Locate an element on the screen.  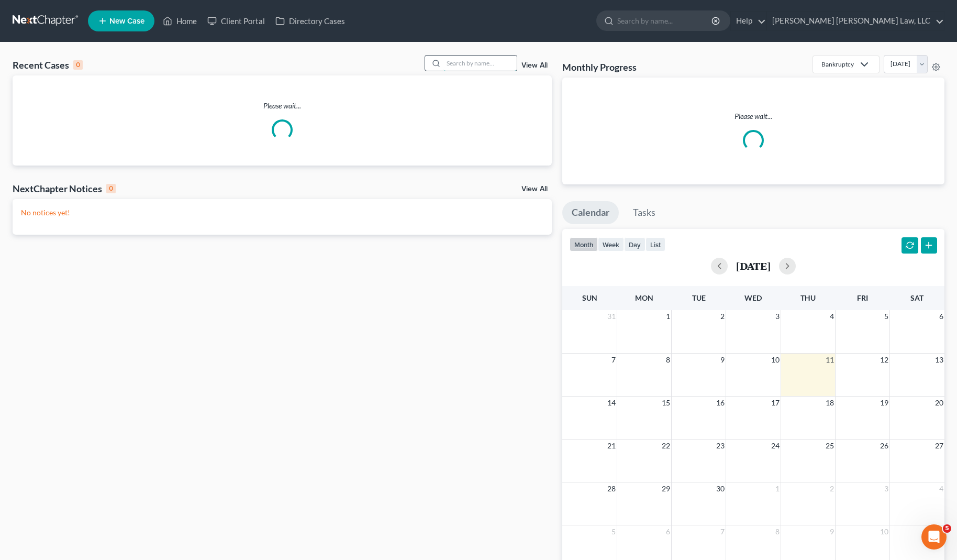
button: day is located at coordinates (634, 244).